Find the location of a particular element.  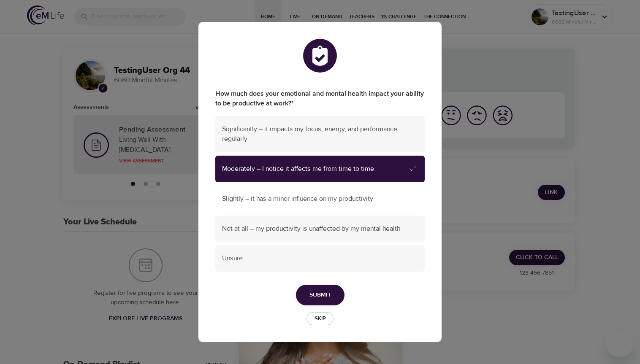

span: Moderately – I notice it affects me from time to time is located at coordinates (315, 169).